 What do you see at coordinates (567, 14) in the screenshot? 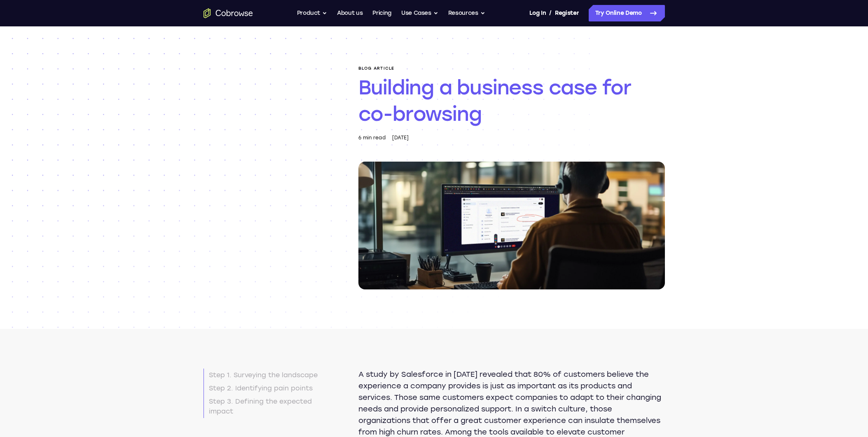
I see `a: Register` at bounding box center [567, 14].